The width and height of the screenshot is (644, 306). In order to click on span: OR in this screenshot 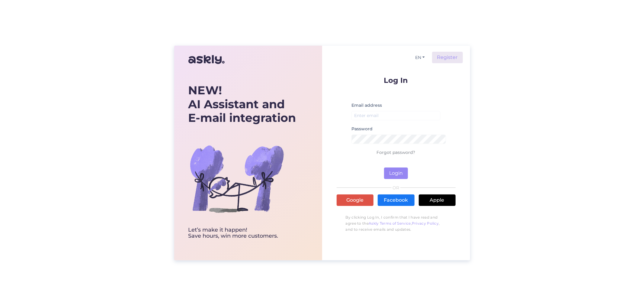, I will do `click(396, 188)`.